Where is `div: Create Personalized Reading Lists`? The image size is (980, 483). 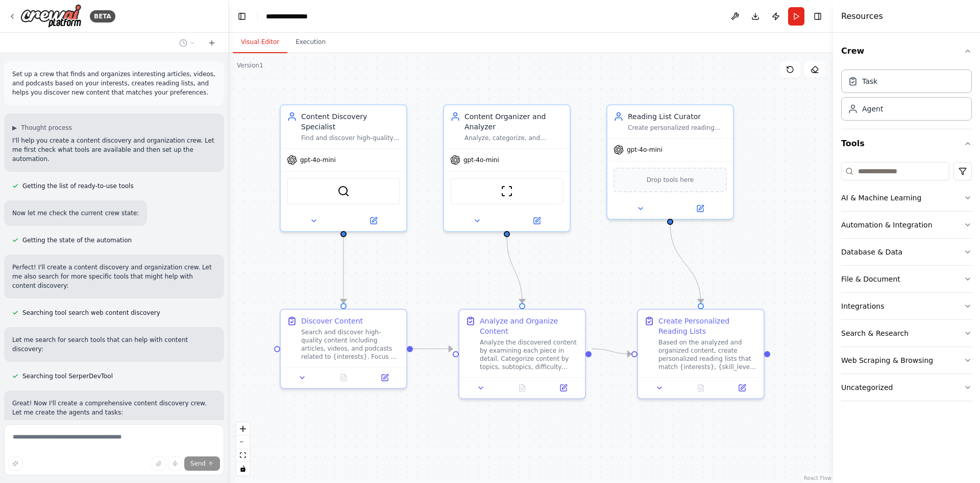 div: Create Personalized Reading Lists is located at coordinates (708, 326).